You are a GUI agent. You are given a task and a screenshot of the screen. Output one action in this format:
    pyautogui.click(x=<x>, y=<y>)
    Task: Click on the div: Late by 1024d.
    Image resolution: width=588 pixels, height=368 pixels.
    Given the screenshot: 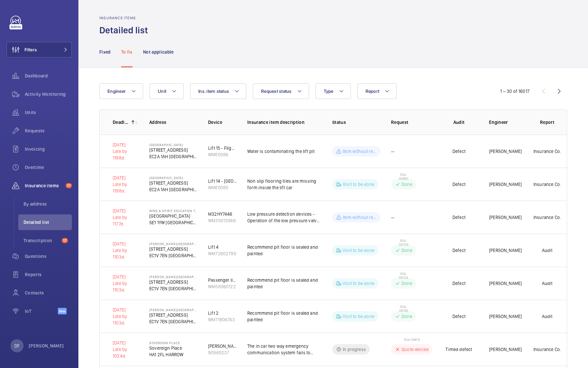 What is the action you would take?
    pyautogui.click(x=126, y=352)
    